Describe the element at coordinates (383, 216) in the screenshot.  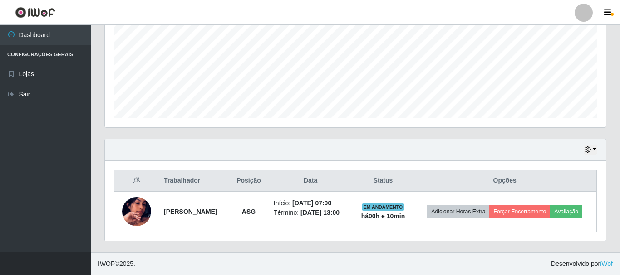
I see `strong: há 00 h e 10 min` at that location.